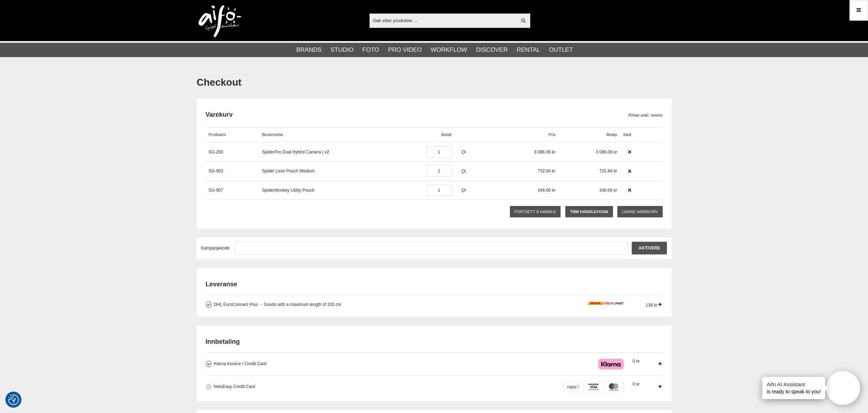 This screenshot has height=413, width=868. I want to click on span: NetsEasy Credit Card, so click(235, 387).